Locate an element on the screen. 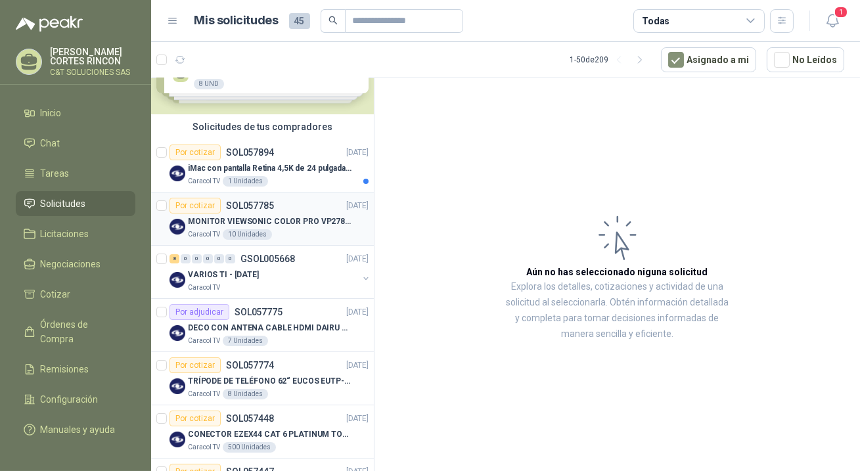 The width and height of the screenshot is (860, 471). a: Remisiones is located at coordinates (76, 369).